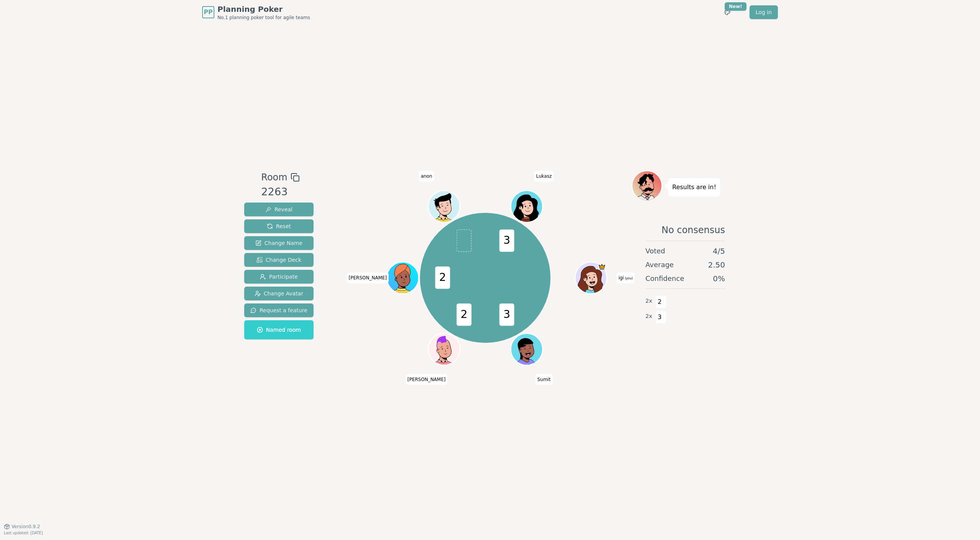  What do you see at coordinates (278, 210) in the screenshot?
I see `button: Reveal` at bounding box center [278, 210].